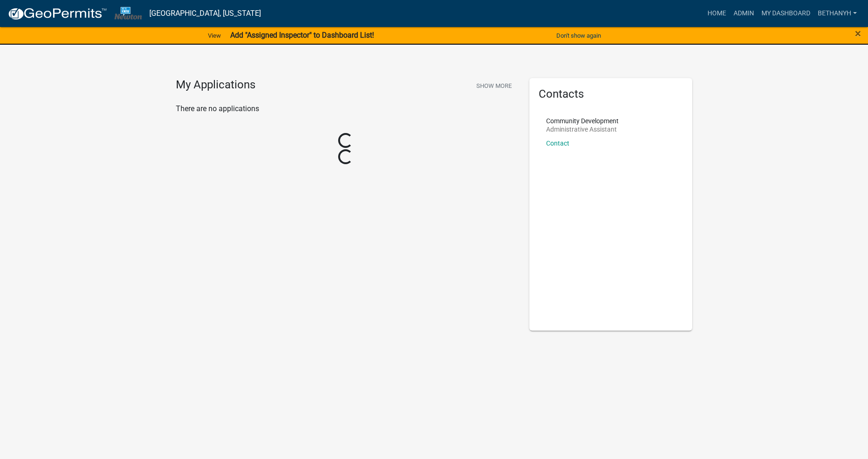 This screenshot has width=868, height=459. I want to click on strong: Add "Assigned Inspector" to Dashboard List!, so click(302, 35).